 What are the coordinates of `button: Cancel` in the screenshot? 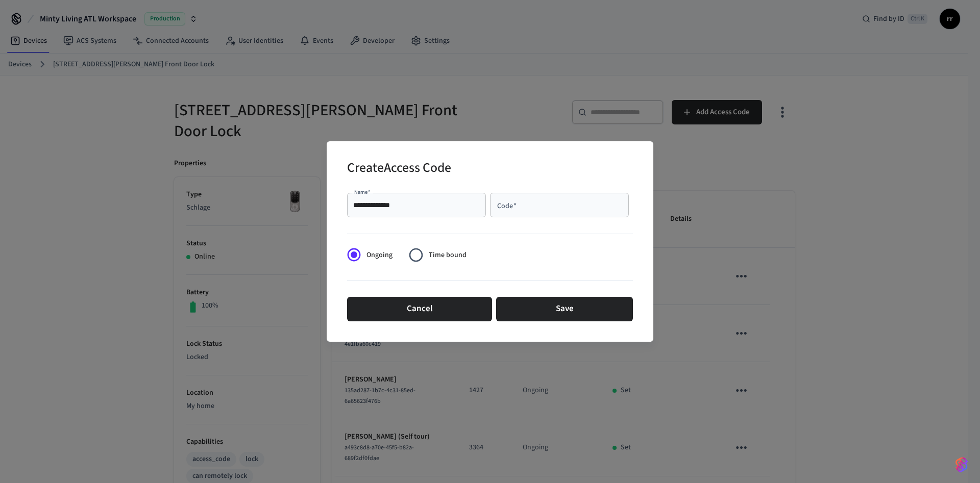 It's located at (419, 310).